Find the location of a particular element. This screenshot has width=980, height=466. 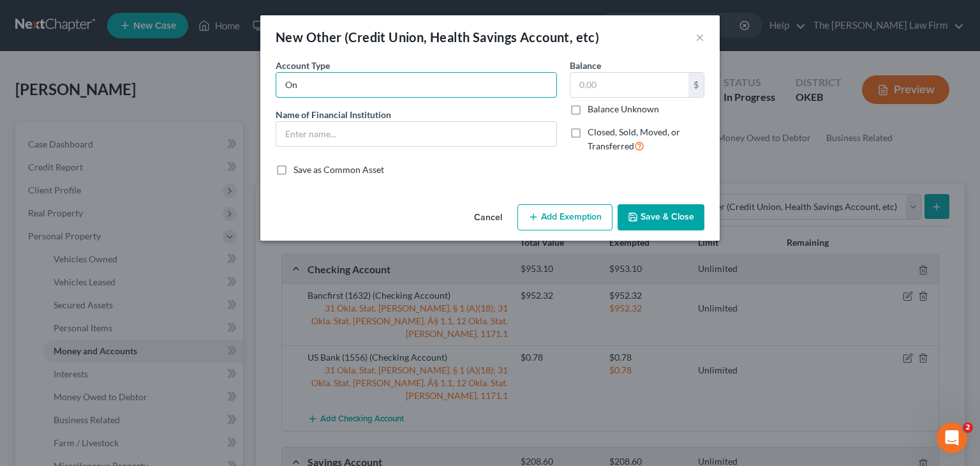

button: Save & Close is located at coordinates (661, 218).